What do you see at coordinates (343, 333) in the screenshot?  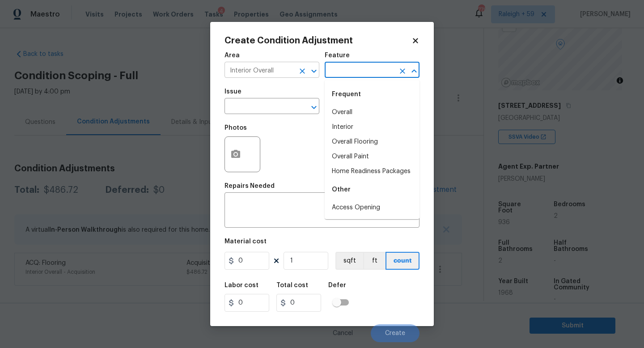 I see `button: Cancel` at bounding box center [343, 333].